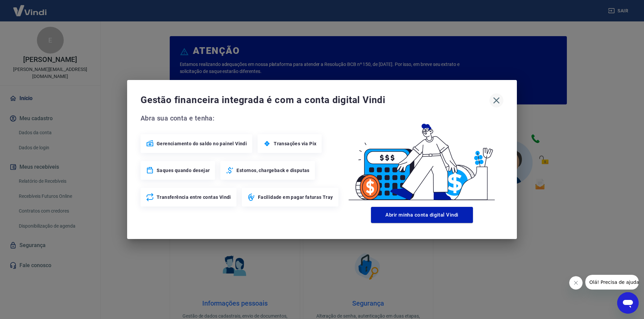 The height and width of the screenshot is (319, 644). I want to click on span: Estornos, chargeback e disputas, so click(272, 170).